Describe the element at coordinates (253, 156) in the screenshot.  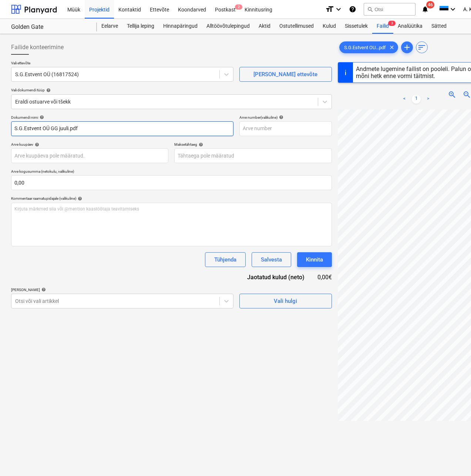
I see `input: Tähtaega pole määratud` at that location.